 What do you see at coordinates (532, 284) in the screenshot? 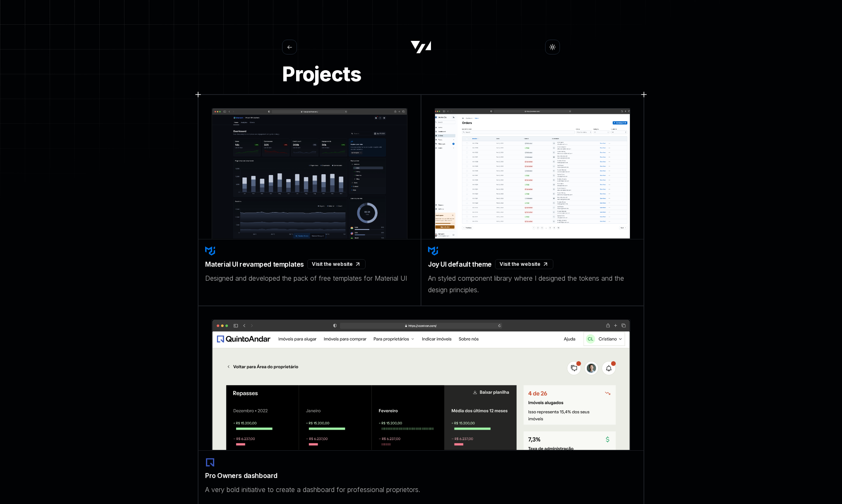
I see `p: An styled component library where I designed the tokens and the design principles.` at bounding box center [532, 284].